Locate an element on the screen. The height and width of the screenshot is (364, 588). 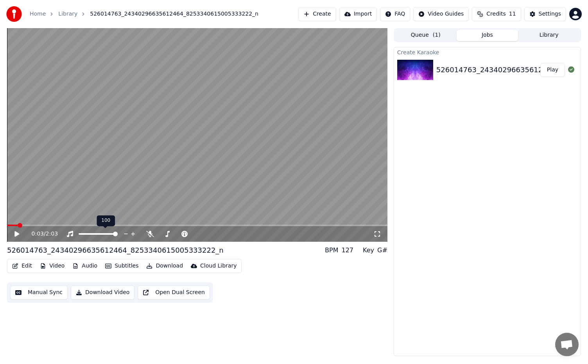
button: Queue is located at coordinates (426, 35).